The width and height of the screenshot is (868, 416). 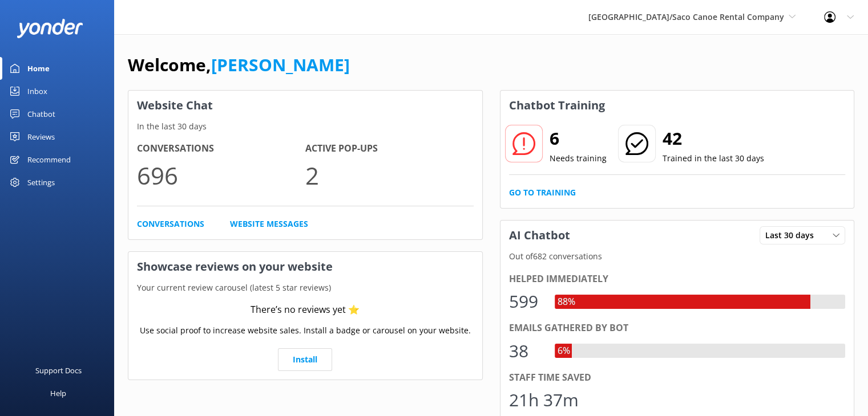 I want to click on p: Use social proof to increase website sales. Install a badge or carousel on your website., so click(x=305, y=331).